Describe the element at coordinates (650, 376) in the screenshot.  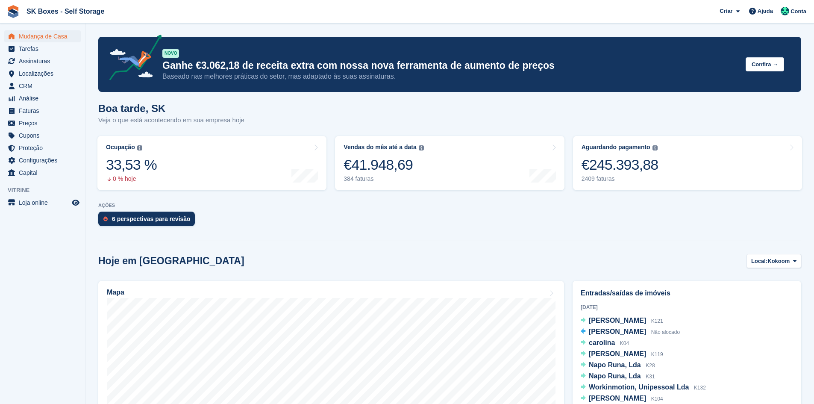
I see `span: K31` at that location.